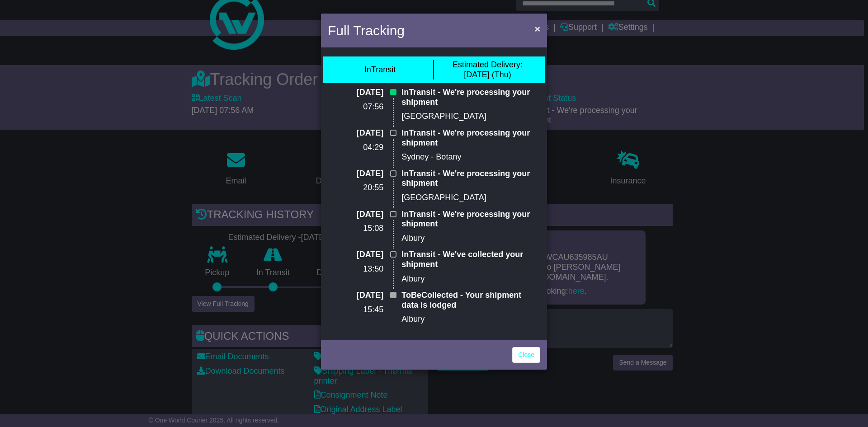 This screenshot has height=427, width=868. I want to click on p: Sydney - Botany, so click(471, 157).